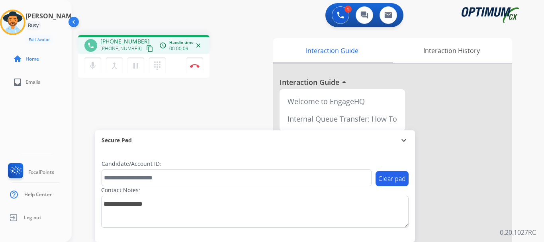 The height and width of the screenshot is (242, 544). What do you see at coordinates (33, 25) in the screenshot?
I see `div: Busy` at bounding box center [33, 25].